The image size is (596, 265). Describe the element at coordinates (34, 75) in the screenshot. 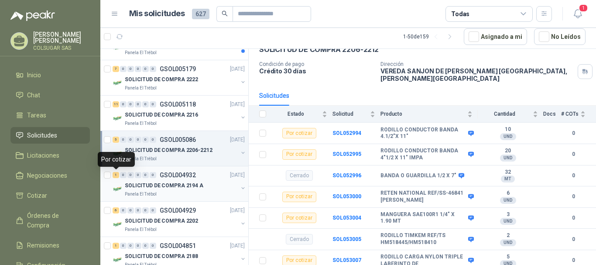

I see `span: Inicio` at that location.